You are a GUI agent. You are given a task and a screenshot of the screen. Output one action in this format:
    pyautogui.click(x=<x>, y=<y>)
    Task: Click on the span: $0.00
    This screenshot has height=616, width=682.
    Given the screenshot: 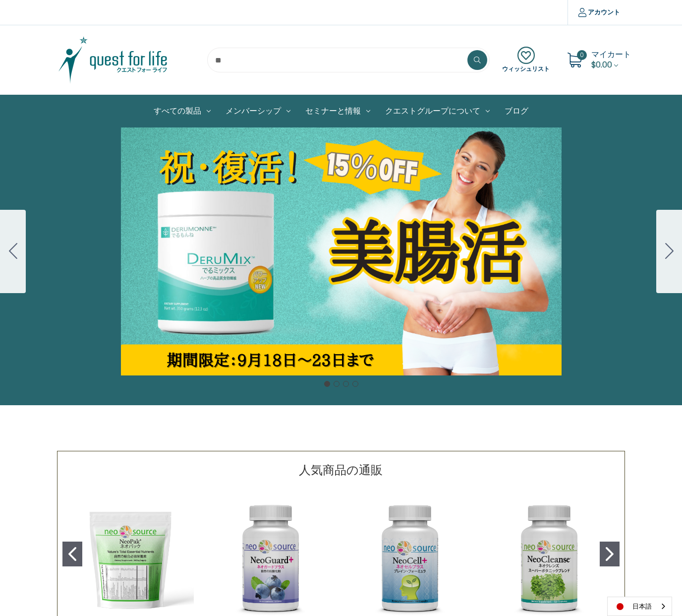 What is the action you would take?
    pyautogui.click(x=602, y=64)
    